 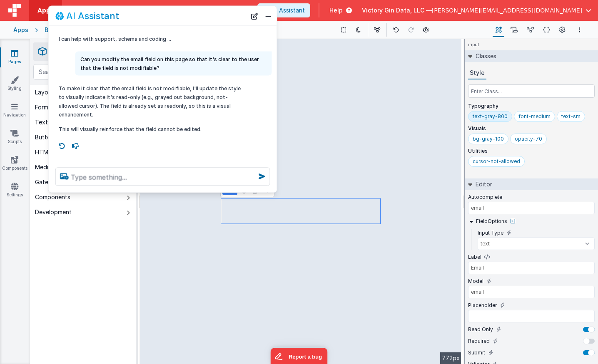 What do you see at coordinates (41, 122) in the screenshot?
I see `div: Text` at bounding box center [41, 122].